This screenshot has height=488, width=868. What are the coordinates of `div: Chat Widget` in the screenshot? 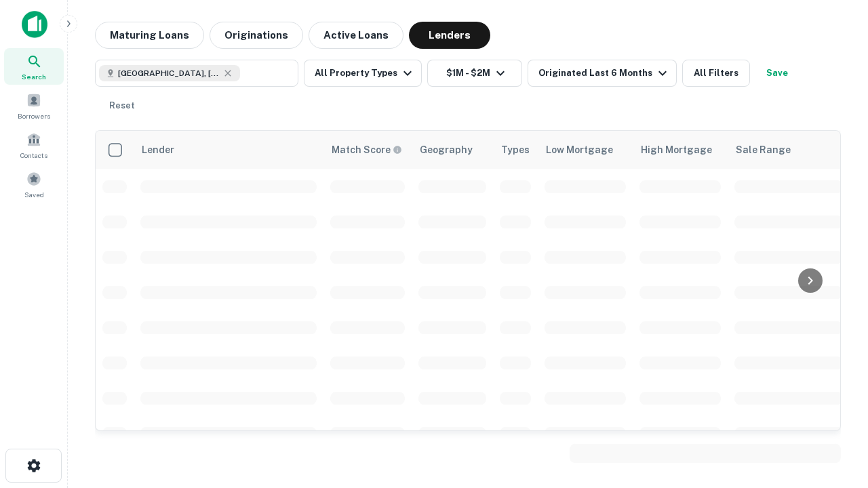 It's located at (834, 369).